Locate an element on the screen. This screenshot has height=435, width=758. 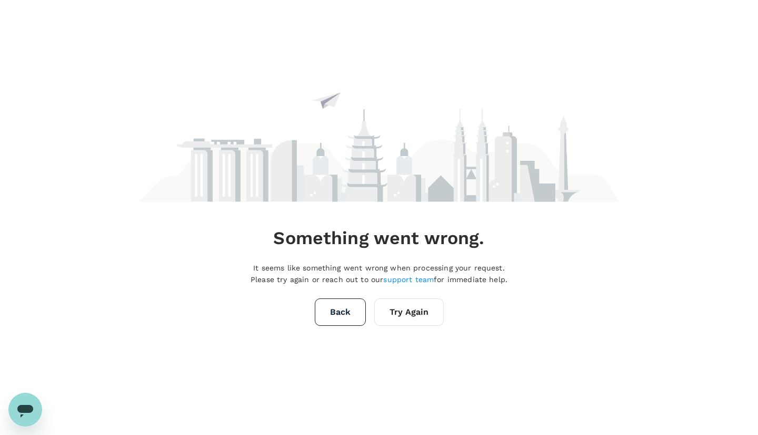
h4: Something went wrong. is located at coordinates (379, 238).